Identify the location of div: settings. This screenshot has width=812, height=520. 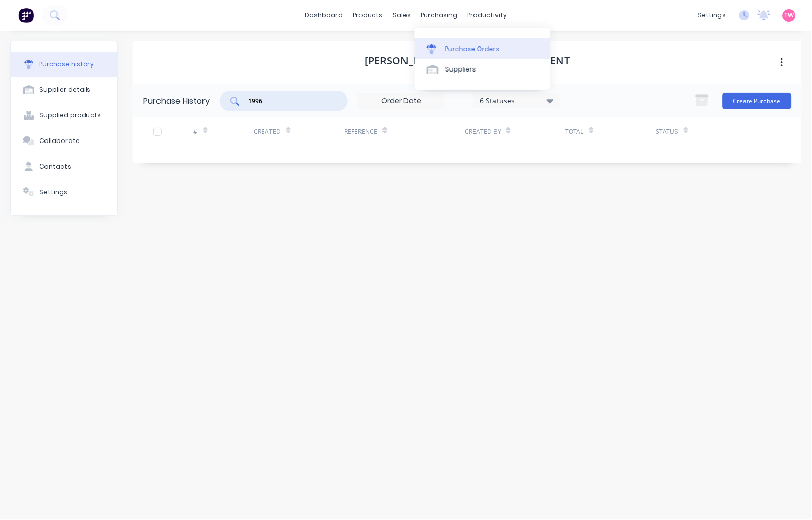
(711, 15).